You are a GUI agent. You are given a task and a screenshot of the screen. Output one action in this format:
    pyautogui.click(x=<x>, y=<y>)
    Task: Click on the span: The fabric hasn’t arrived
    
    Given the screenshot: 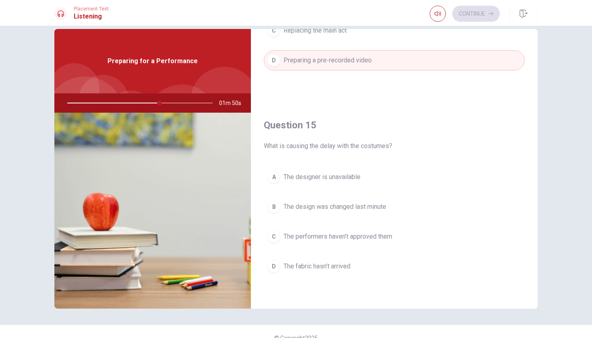 What is the action you would take?
    pyautogui.click(x=317, y=267)
    